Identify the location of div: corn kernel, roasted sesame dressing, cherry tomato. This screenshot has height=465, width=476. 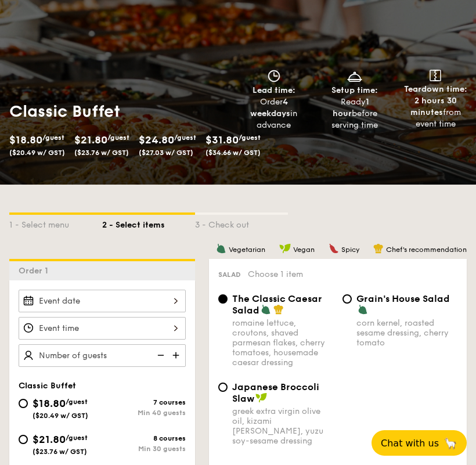
(407, 333).